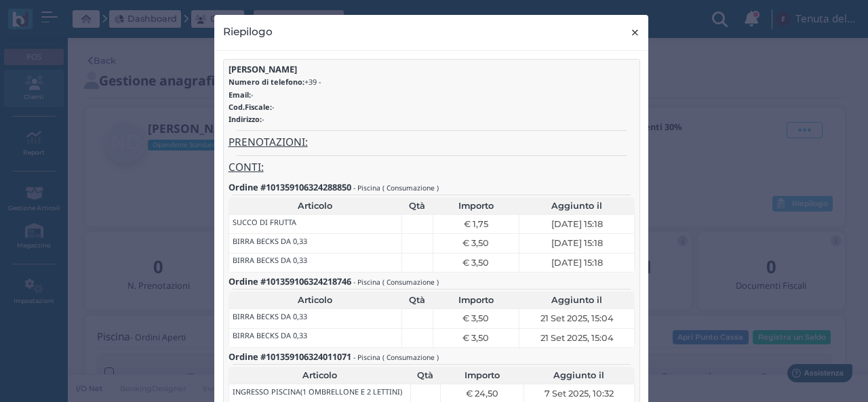  What do you see at coordinates (477, 224) in the screenshot?
I see `span: € 1,75` at bounding box center [477, 224].